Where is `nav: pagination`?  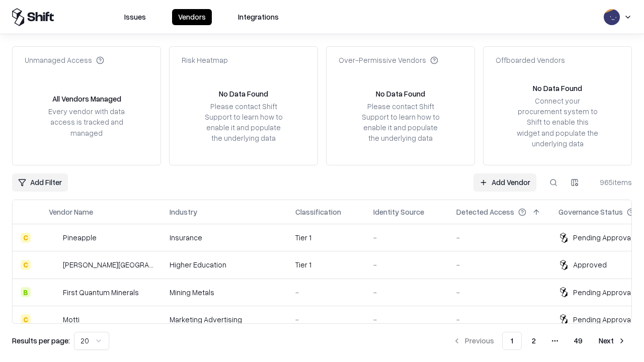 nav: pagination is located at coordinates (539, 341).